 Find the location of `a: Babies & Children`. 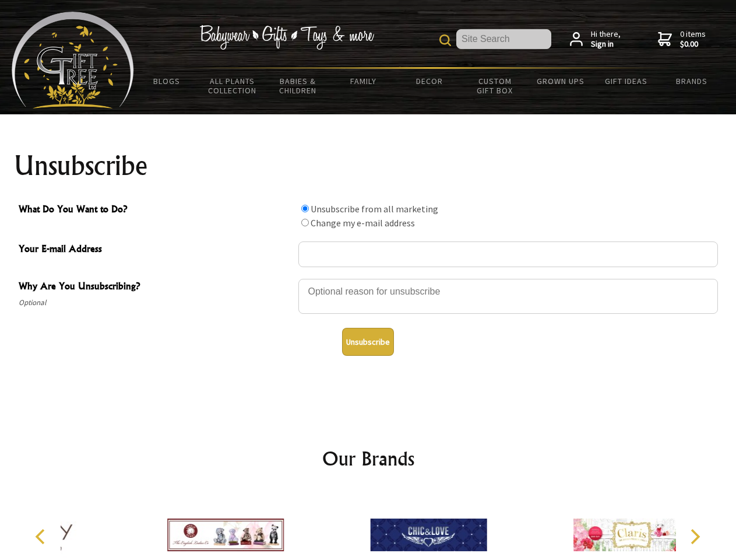

a: Babies & Children is located at coordinates (298, 86).